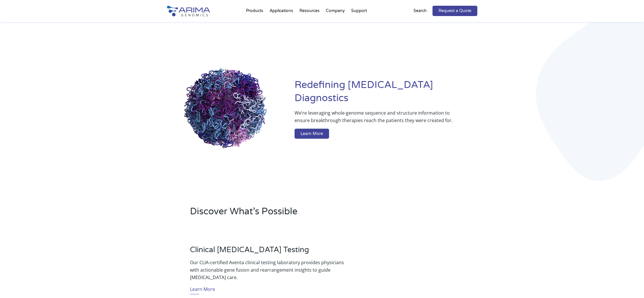 The height and width of the screenshot is (298, 644). I want to click on div: Chat Widget, so click(630, 284).